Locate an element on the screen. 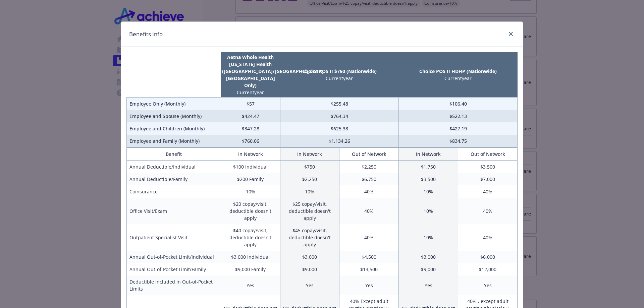 The image size is (644, 308). td: $25 copay/visit, deductible doesn't apply is located at coordinates (310, 211).